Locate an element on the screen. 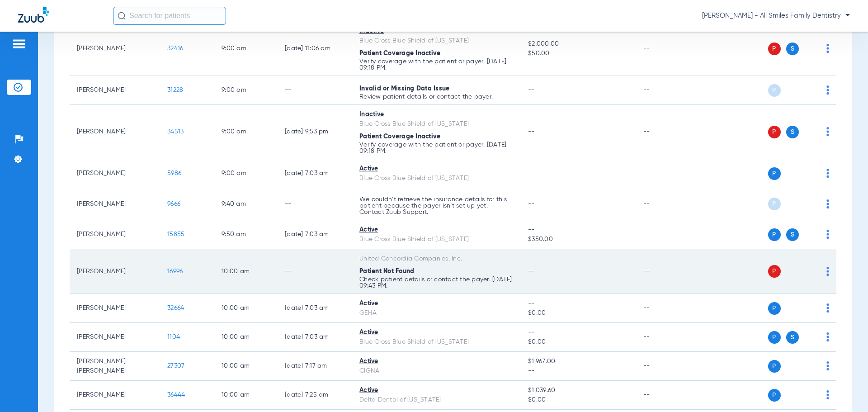  span: $50.00 is located at coordinates (578, 53).